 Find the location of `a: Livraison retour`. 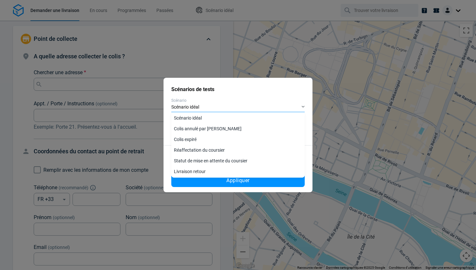

a: Livraison retour is located at coordinates (238, 171).